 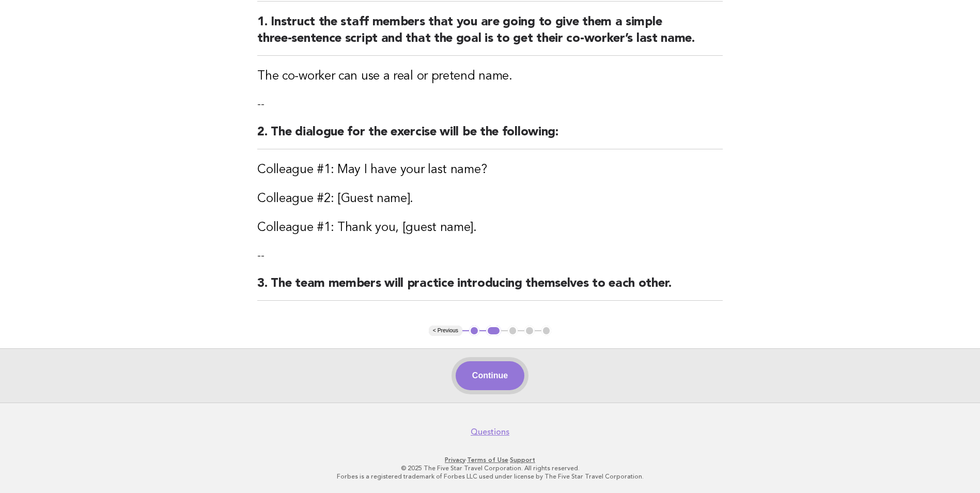 I want to click on button: 1, so click(x=474, y=330).